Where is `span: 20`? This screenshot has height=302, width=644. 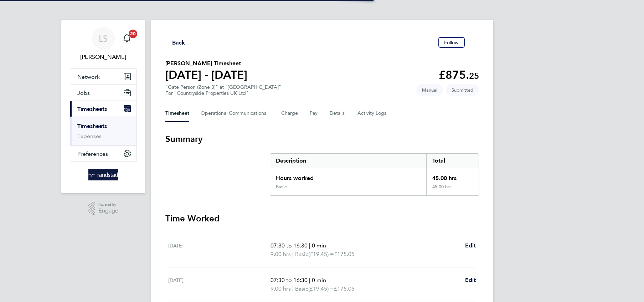
span: 20 is located at coordinates (133, 33).